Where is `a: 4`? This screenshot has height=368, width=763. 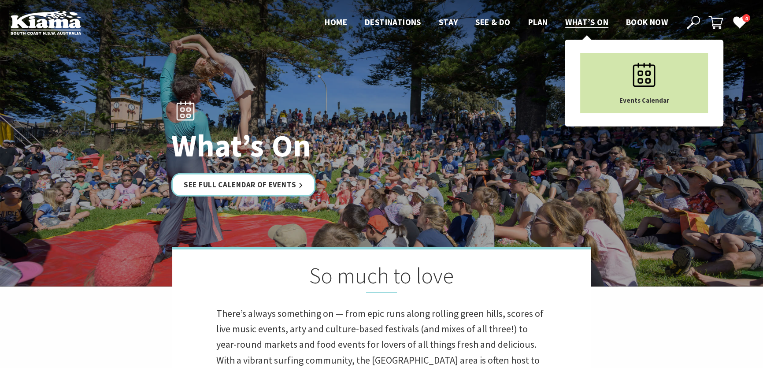
a: 4 is located at coordinates (739, 22).